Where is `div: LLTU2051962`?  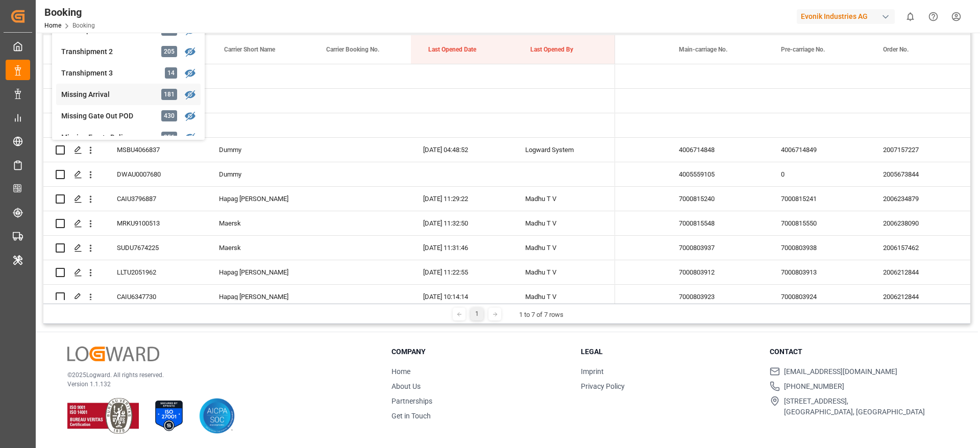 div: LLTU2051962 is located at coordinates (156, 272).